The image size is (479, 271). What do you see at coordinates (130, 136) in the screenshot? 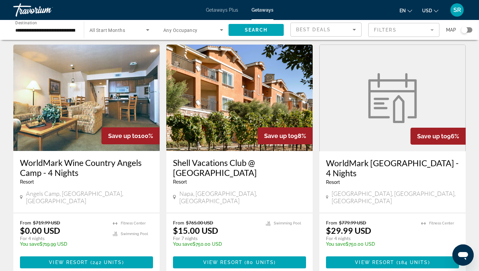
I see `div: 100%` at bounding box center [130, 136].